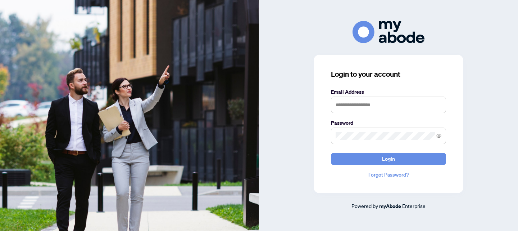  I want to click on span: eye-invisible, so click(439, 136).